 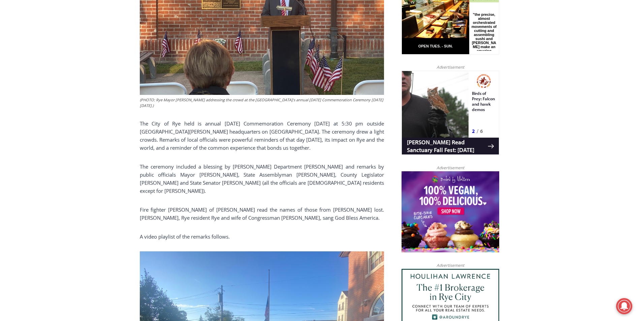 I want to click on div: 6, so click(x=80, y=60).